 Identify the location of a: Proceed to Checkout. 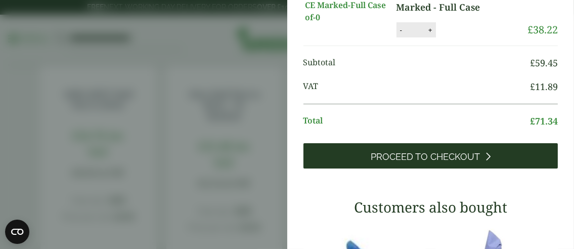
(431, 156).